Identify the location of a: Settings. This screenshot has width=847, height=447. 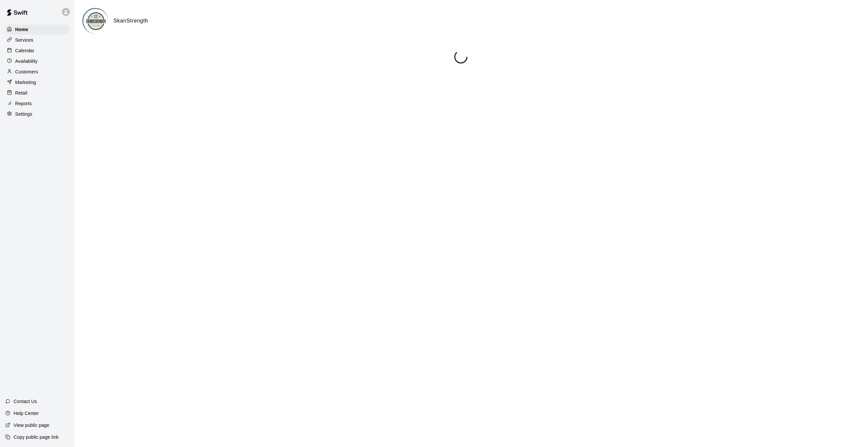
(37, 114).